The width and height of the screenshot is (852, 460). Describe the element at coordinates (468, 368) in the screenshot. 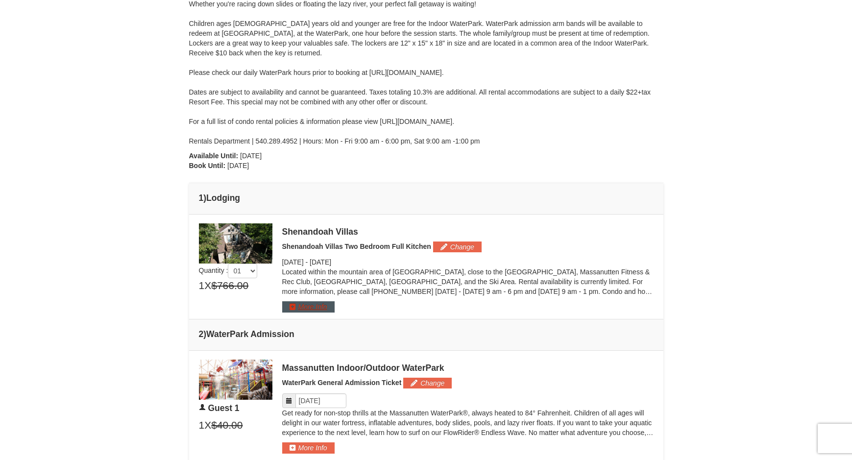

I see `div: Massanutten Indoor/Outdoor WaterPark` at that location.